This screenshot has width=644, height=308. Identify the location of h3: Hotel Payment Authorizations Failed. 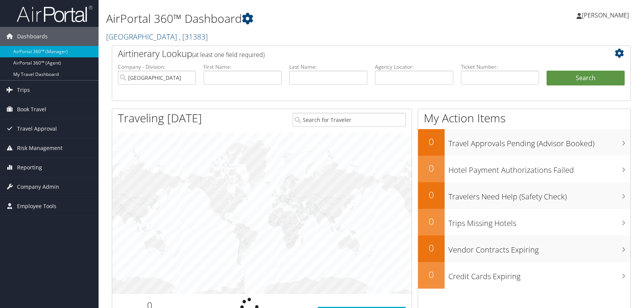
(539, 168).